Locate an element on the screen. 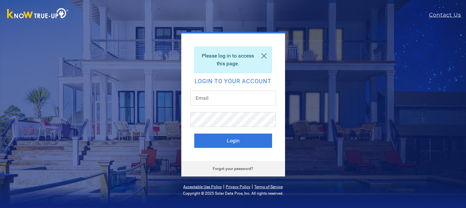 The height and width of the screenshot is (208, 466). a: Forgot your password? is located at coordinates (233, 168).